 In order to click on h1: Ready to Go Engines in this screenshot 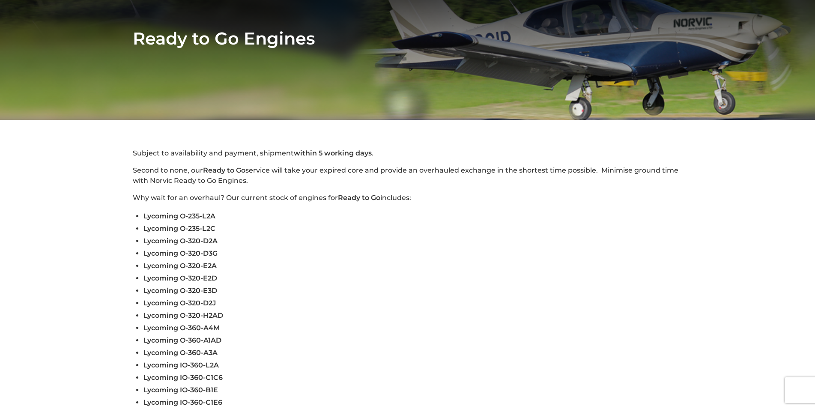, I will do `click(407, 38)`.